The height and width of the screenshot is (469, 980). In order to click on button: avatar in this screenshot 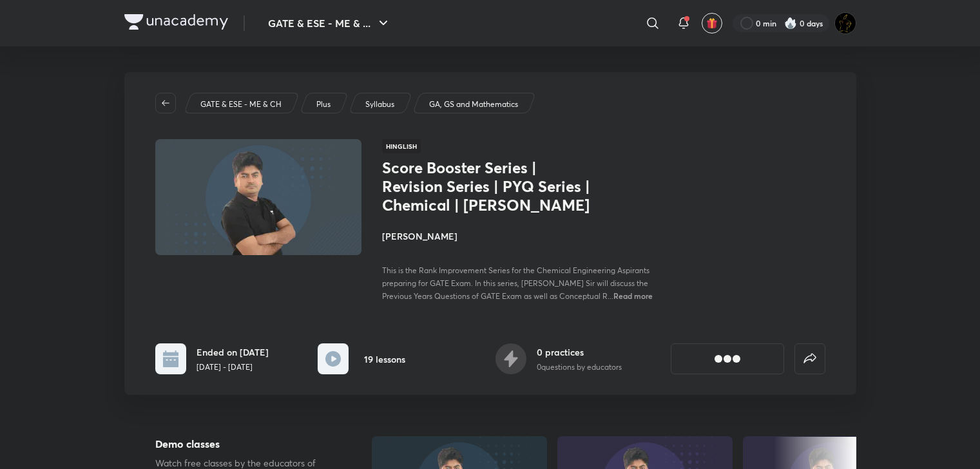, I will do `click(712, 23)`.